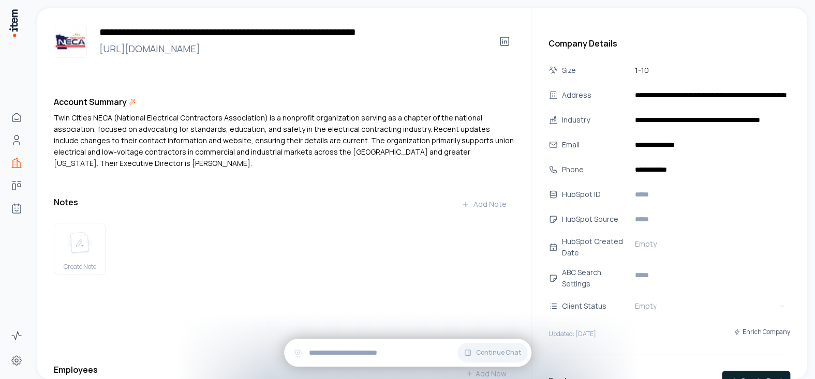 The height and width of the screenshot is (379, 815). I want to click on a: Agents, so click(17, 208).